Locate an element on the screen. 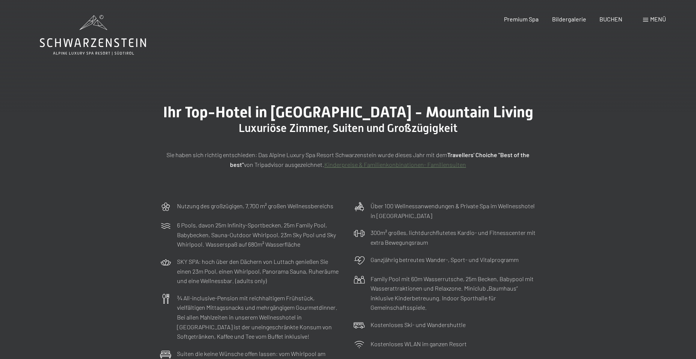  p: Ganzjährig betreutes Wander-, Sport- und Vitalprogramm is located at coordinates (445, 260).